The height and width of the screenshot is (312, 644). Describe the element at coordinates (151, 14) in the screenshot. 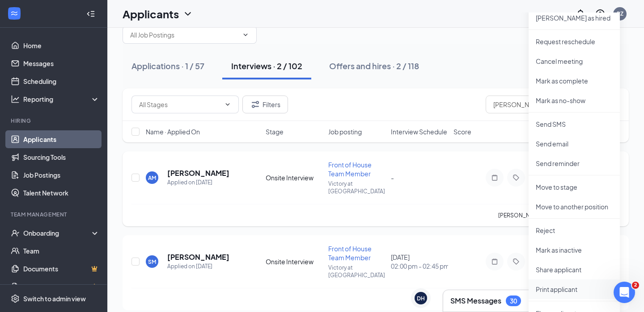

I see `h1: Applicants` at that location.